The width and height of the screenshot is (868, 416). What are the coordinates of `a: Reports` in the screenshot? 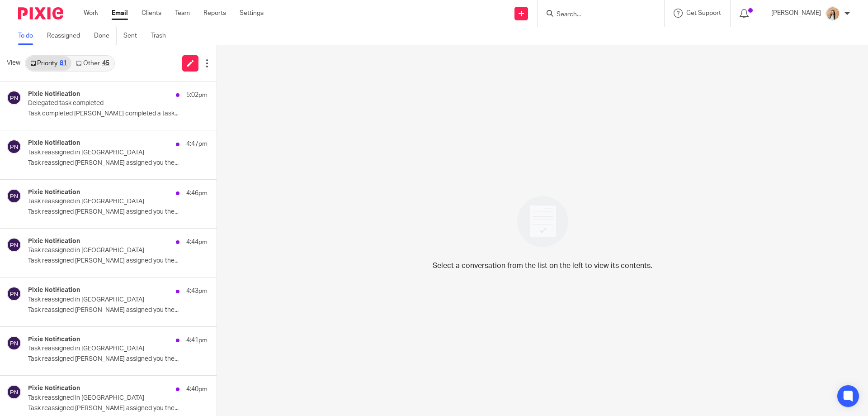 It's located at (214, 13).